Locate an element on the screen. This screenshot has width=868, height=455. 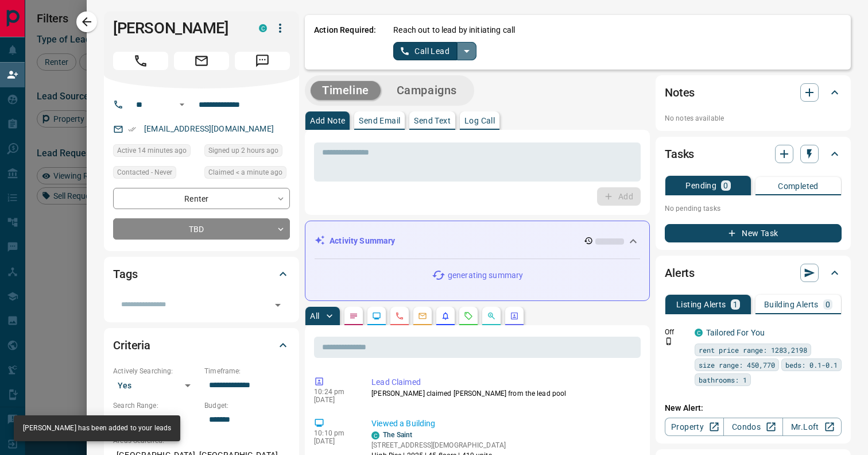
div: Criteria is located at coordinates (201, 345).